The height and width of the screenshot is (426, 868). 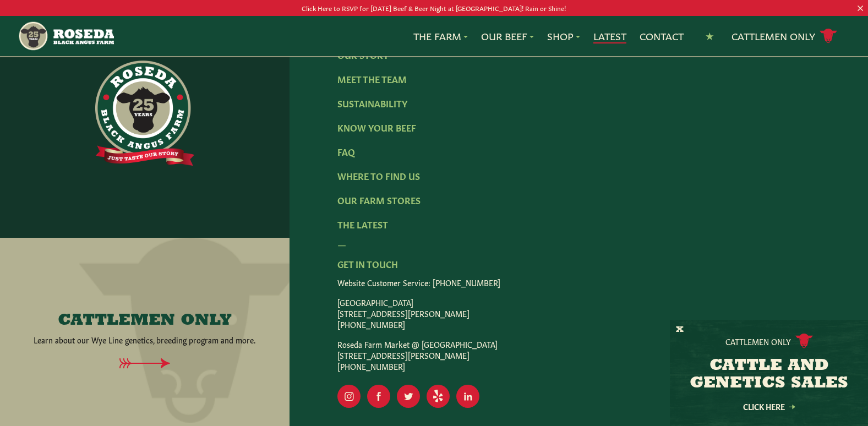 I want to click on a: Visit Our LinkedIn Page, so click(x=468, y=396).